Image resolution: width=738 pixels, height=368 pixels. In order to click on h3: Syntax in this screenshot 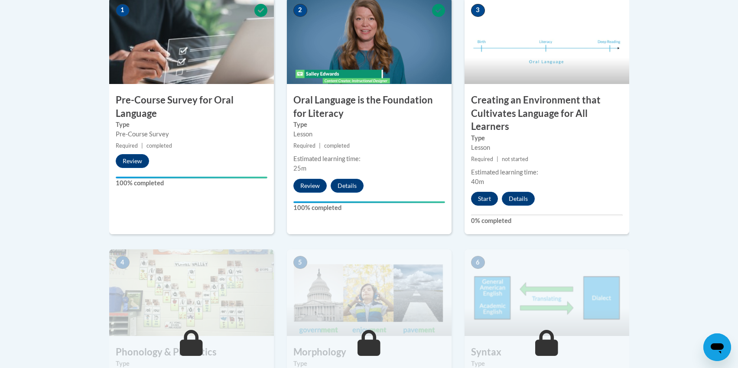, I will do `click(547, 352)`.